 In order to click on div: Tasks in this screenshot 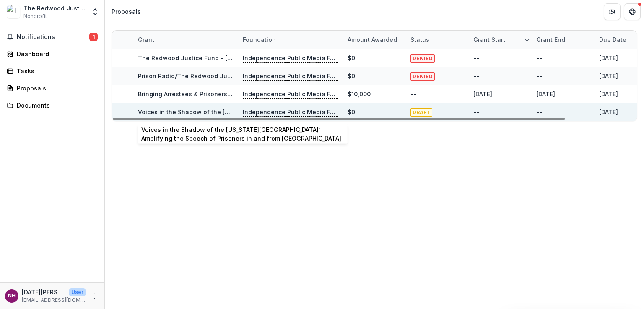, I will do `click(55, 71)`.